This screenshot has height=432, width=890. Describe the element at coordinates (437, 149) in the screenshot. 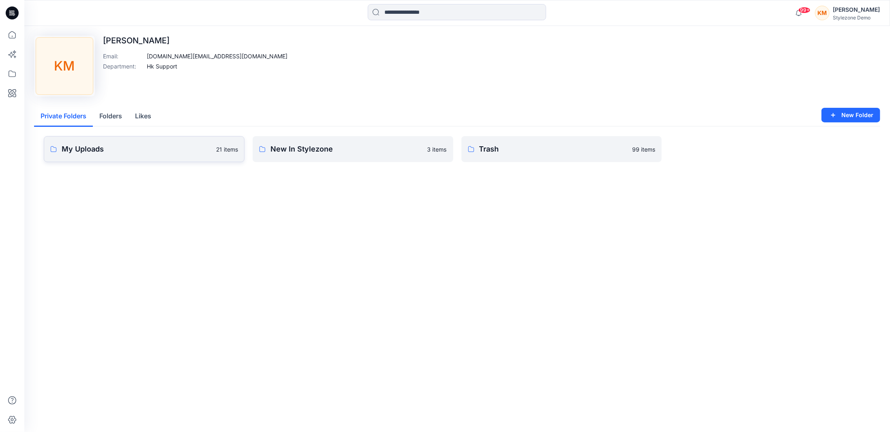

I see `p: 3 items` at that location.